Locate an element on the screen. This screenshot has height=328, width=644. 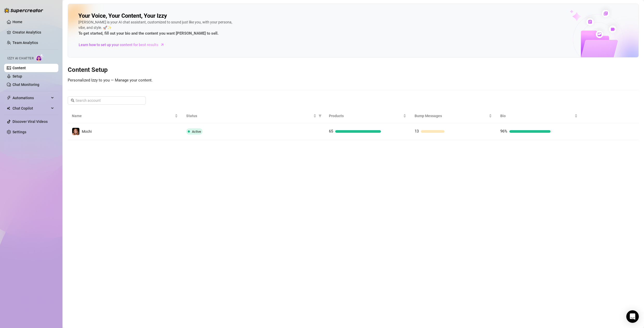
span: Mochi is located at coordinates (87, 132).